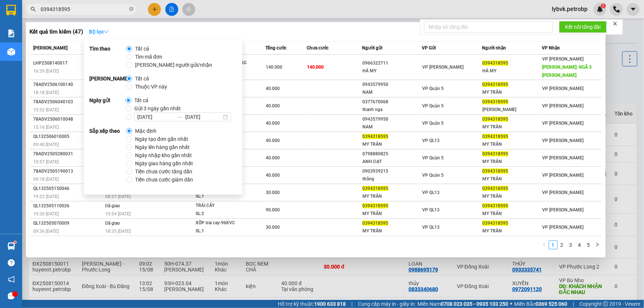 The width and height of the screenshot is (644, 308). I want to click on span: left, so click(544, 245).